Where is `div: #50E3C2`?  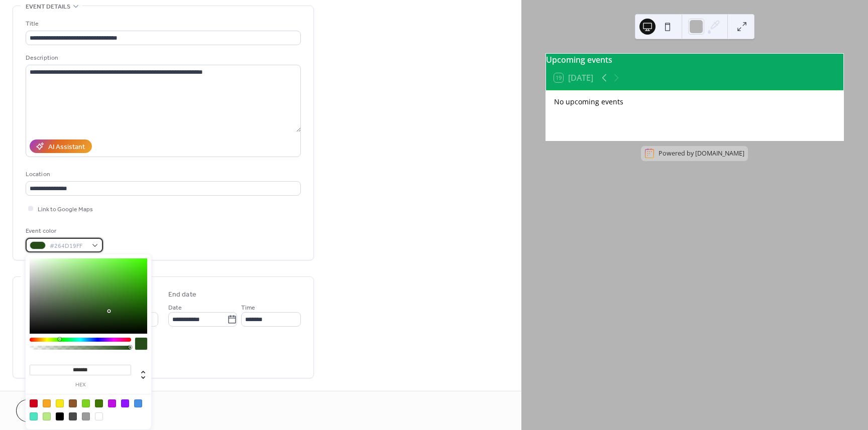 div: #50E3C2 is located at coordinates (34, 417).